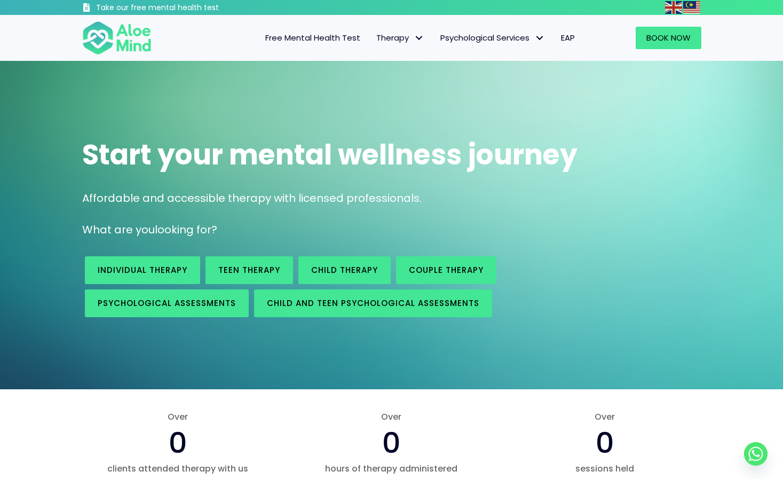 This screenshot has width=783, height=479. Describe the element at coordinates (374, 38) in the screenshot. I see `nav: Menu` at that location.